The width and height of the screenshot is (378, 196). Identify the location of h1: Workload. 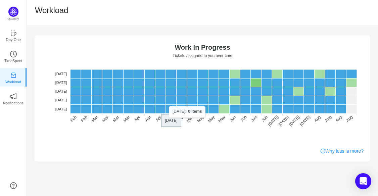
(51, 10).